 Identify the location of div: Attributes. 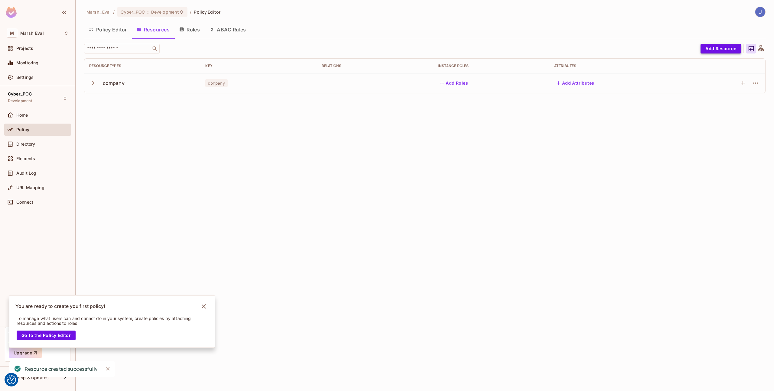
(616, 66).